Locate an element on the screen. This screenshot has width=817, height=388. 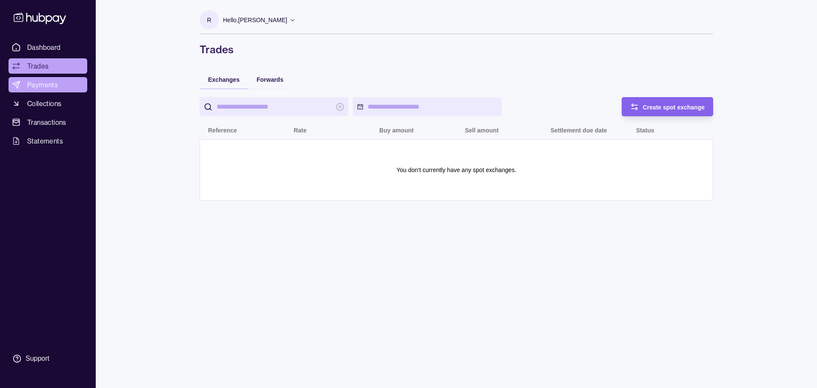
a: Transactions is located at coordinates (48, 122).